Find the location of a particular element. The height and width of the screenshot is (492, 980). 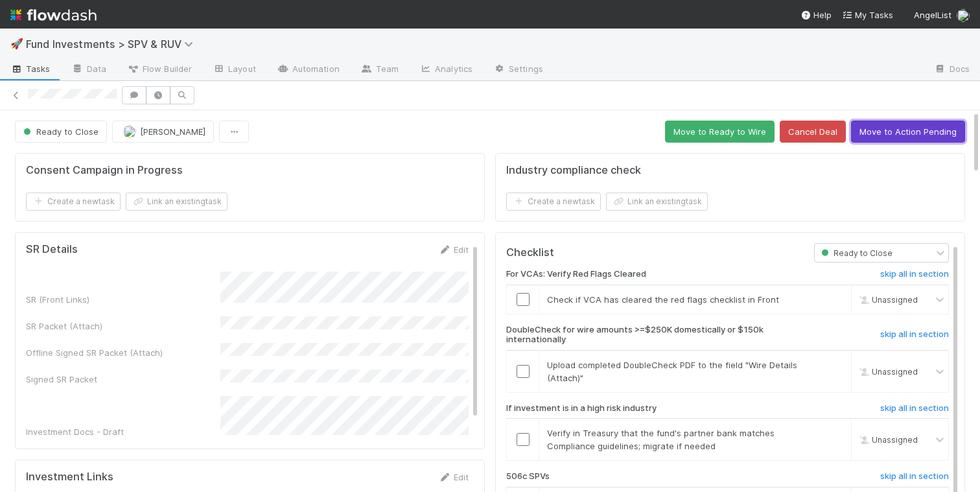

div: Investment Docs - Draft is located at coordinates (123, 432).